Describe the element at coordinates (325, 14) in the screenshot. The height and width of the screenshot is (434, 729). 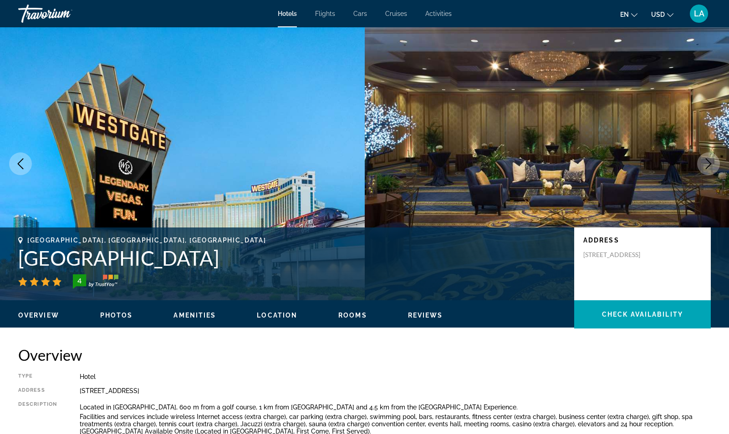
I see `span: Flights` at that location.